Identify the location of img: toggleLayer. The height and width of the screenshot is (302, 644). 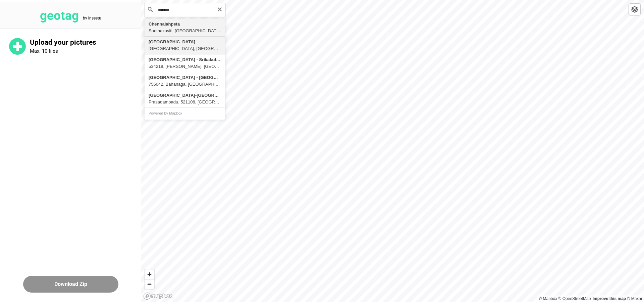
(635, 9).